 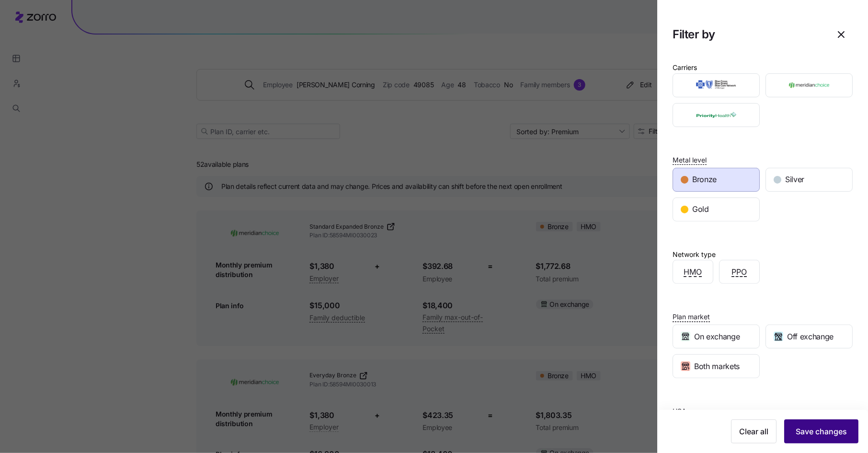 I want to click on div: Network type, so click(x=694, y=255).